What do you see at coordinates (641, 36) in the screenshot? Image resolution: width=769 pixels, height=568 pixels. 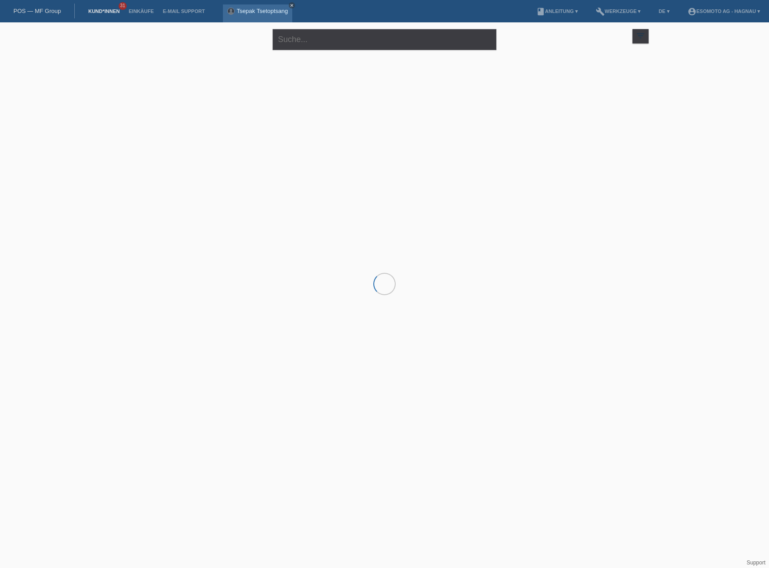 I see `i: filter_list` at bounding box center [641, 36].